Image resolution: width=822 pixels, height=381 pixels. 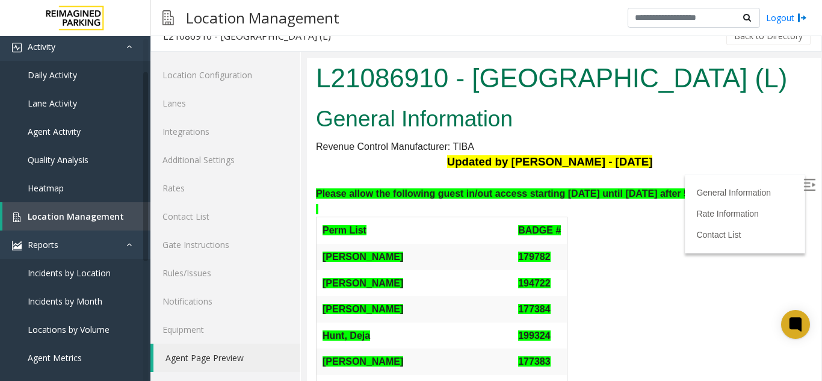 I want to click on img: pageIcon, so click(x=168, y=17).